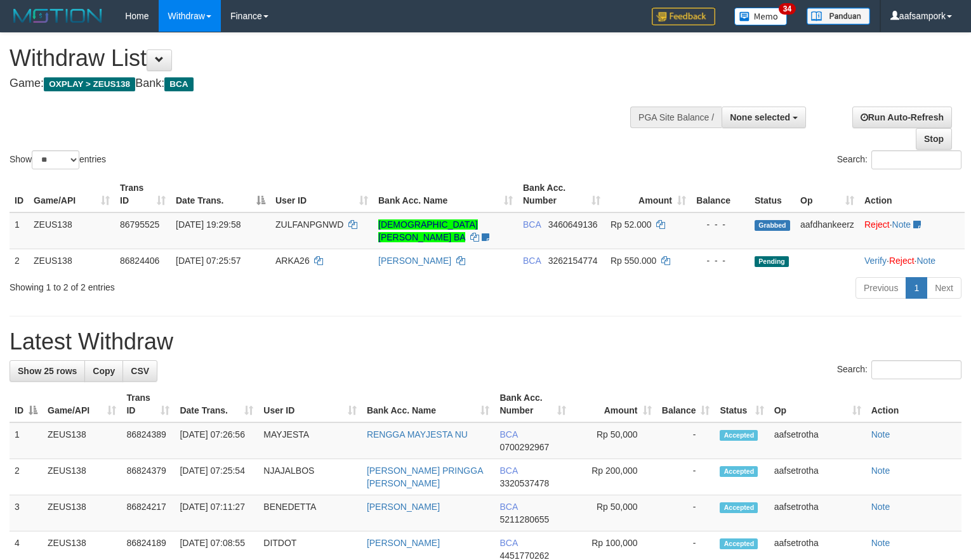  Describe the element at coordinates (148, 513) in the screenshot. I see `td: 86824217` at that location.